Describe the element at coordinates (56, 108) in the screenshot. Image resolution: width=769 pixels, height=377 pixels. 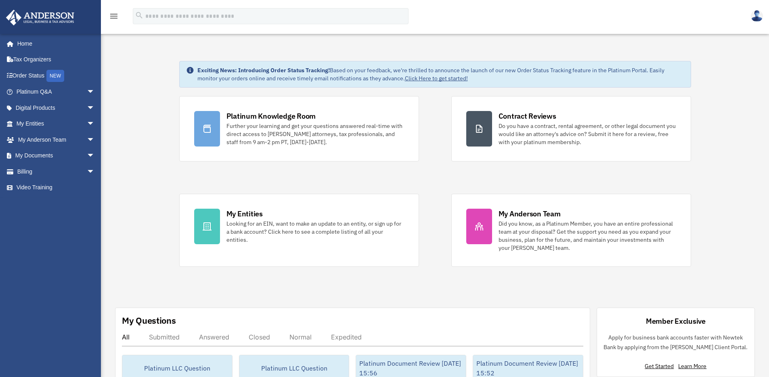
I see `a: Digital Productsarrow_drop_down` at that location.